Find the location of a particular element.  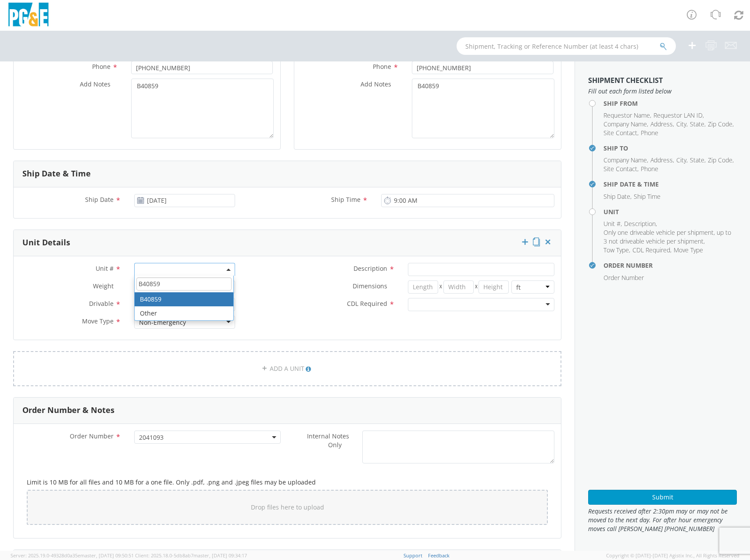

span: Drop files here to upload is located at coordinates (288, 507).